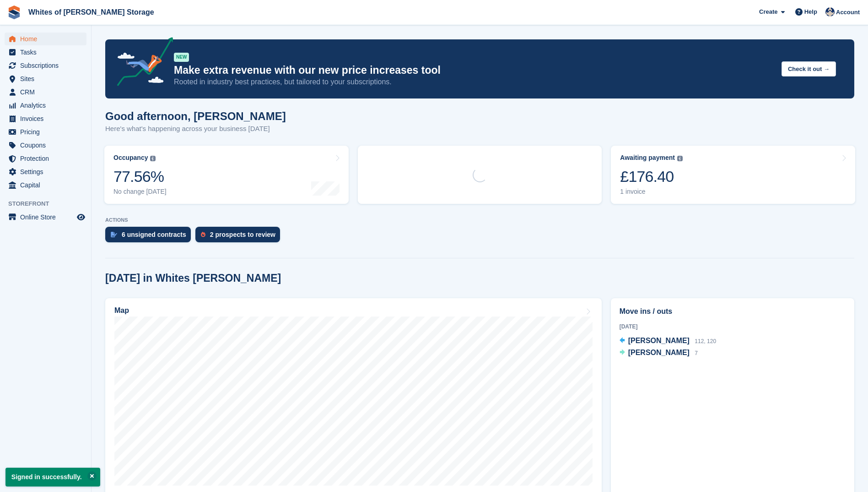  What do you see at coordinates (651, 176) in the screenshot?
I see `div: £176.40` at bounding box center [651, 176].